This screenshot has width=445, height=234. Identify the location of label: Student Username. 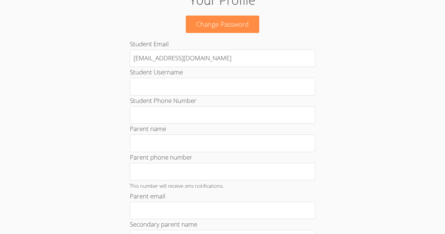
(156, 72).